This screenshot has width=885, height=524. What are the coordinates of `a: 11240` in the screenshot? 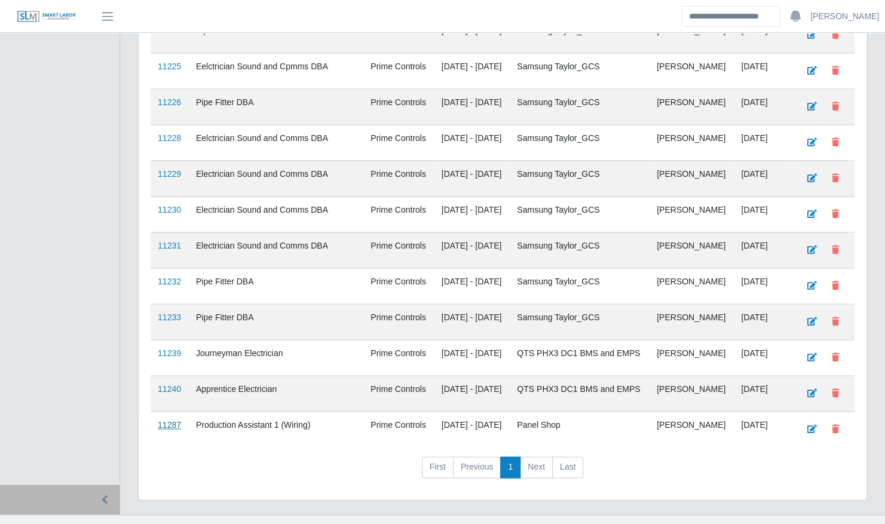 It's located at (169, 389).